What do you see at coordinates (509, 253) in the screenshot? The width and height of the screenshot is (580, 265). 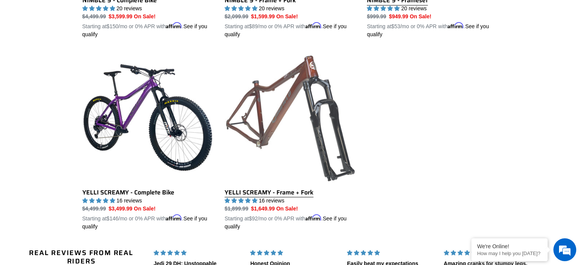 I see `p: How may I help you today?` at bounding box center [509, 253].